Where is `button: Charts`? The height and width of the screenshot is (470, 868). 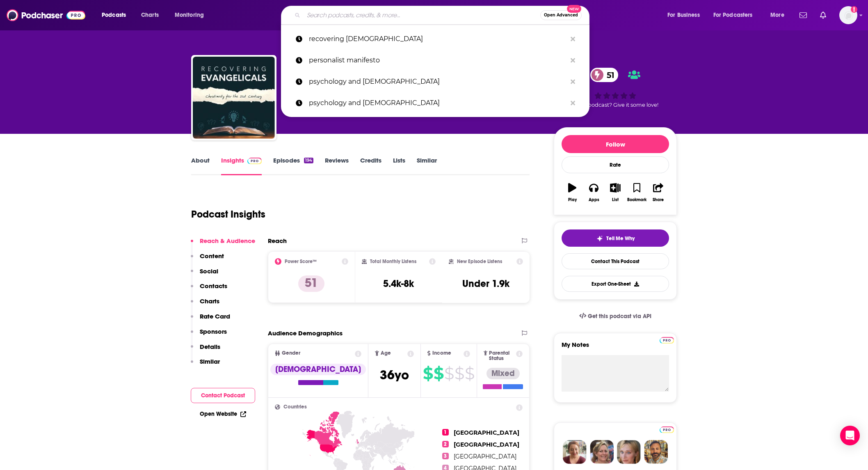 button: Charts is located at coordinates (205, 305).